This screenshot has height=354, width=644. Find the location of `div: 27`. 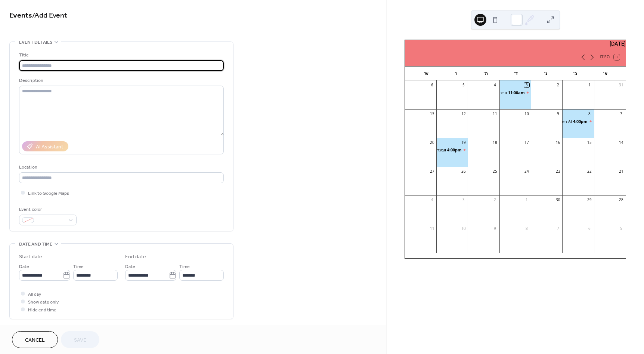

div: 27 is located at coordinates (432, 171).